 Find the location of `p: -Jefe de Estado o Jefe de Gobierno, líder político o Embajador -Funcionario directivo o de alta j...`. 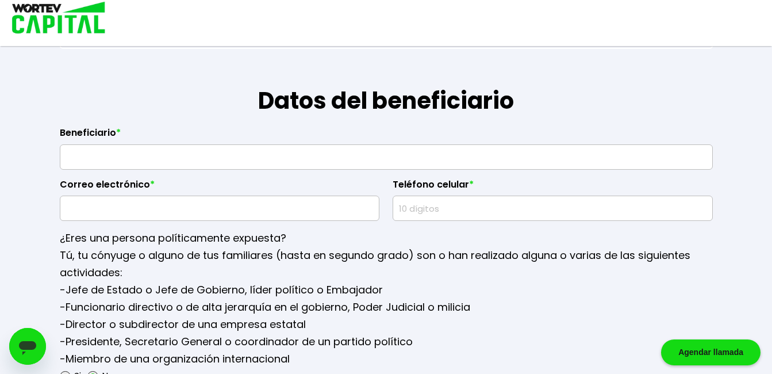

p: -Jefe de Estado o Jefe de Gobierno, líder político o Embajador -Funcionario directivo o de alta j... is located at coordinates (387, 324).